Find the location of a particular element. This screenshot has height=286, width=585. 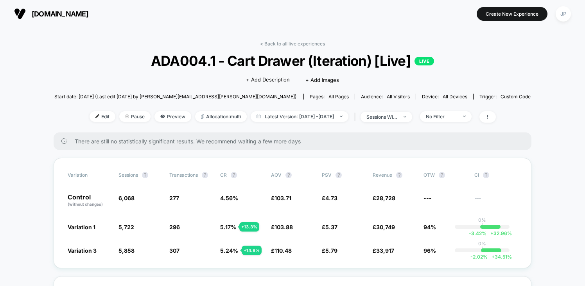

img: calendar is located at coordinates (259, 116).